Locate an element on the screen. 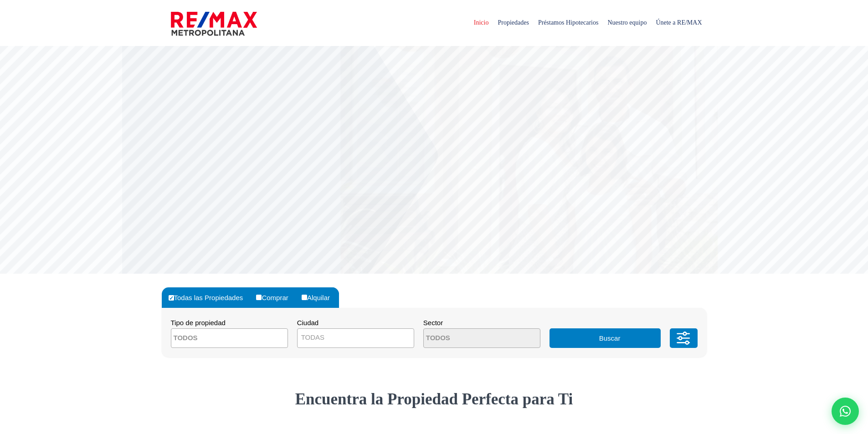 This screenshot has height=434, width=868. span: Únete a RE/MAX is located at coordinates (679, 23).